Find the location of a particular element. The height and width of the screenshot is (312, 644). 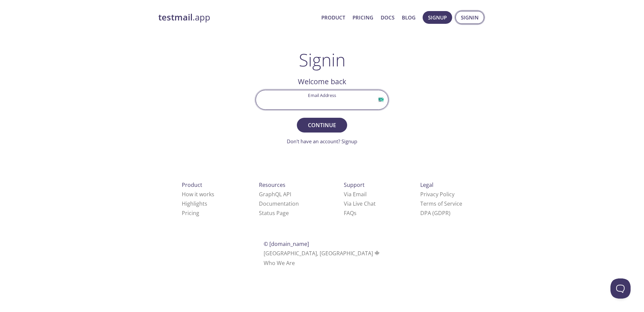

span: Signup is located at coordinates (438, 18).